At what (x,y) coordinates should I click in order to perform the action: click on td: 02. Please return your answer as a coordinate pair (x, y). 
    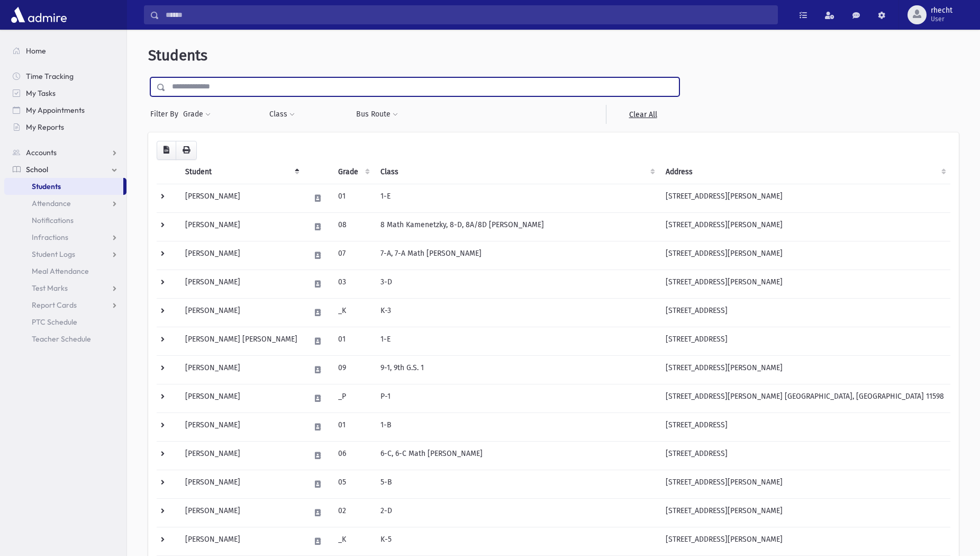
    Looking at the image, I should click on (353, 512).